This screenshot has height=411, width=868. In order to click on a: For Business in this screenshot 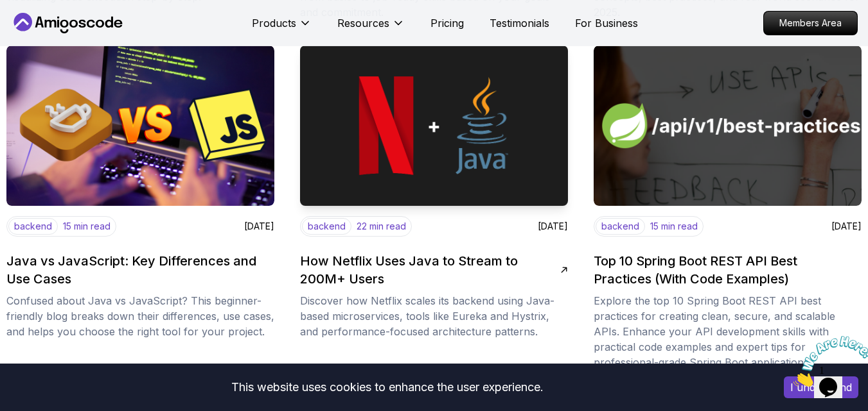, I will do `click(607, 23)`.